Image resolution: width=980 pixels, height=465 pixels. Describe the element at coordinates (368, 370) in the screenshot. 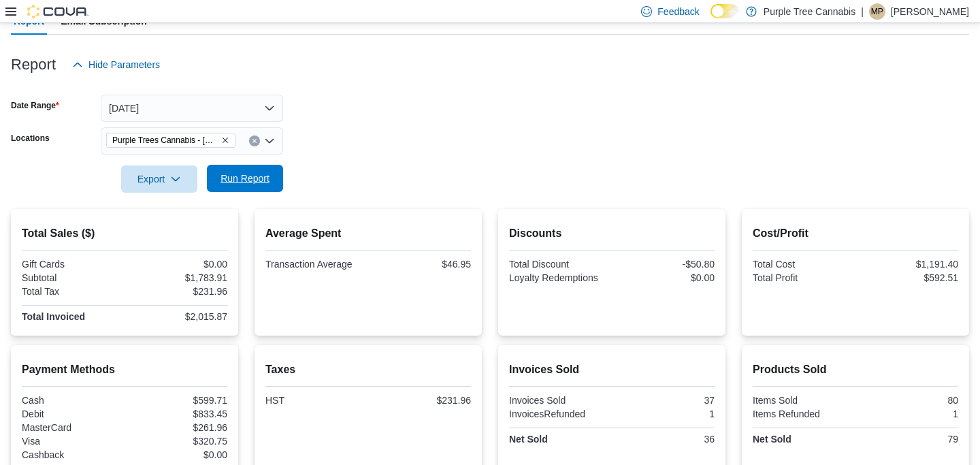

I see `h2: Taxes` at that location.